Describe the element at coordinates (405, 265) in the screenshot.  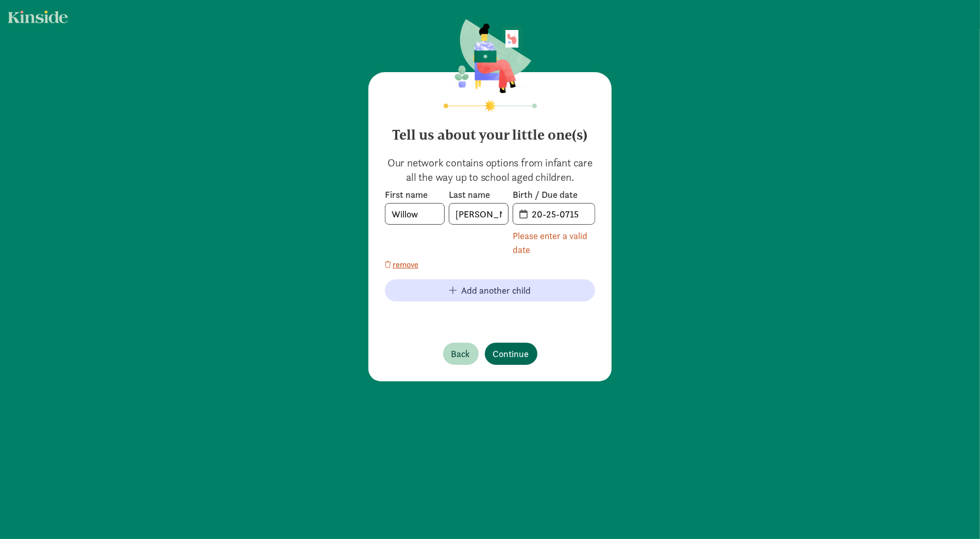
I see `span: remove` at that location.